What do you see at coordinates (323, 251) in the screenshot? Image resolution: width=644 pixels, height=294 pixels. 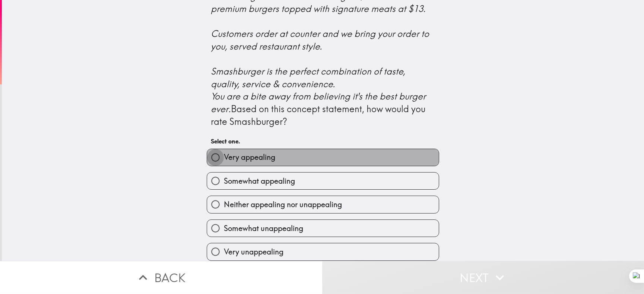 I see `button: Very unappealing` at bounding box center [323, 251].